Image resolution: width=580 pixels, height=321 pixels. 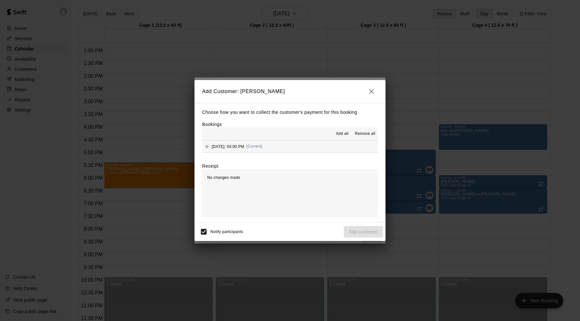 What do you see at coordinates (207, 146) in the screenshot?
I see `span: Add` at bounding box center [207, 146].